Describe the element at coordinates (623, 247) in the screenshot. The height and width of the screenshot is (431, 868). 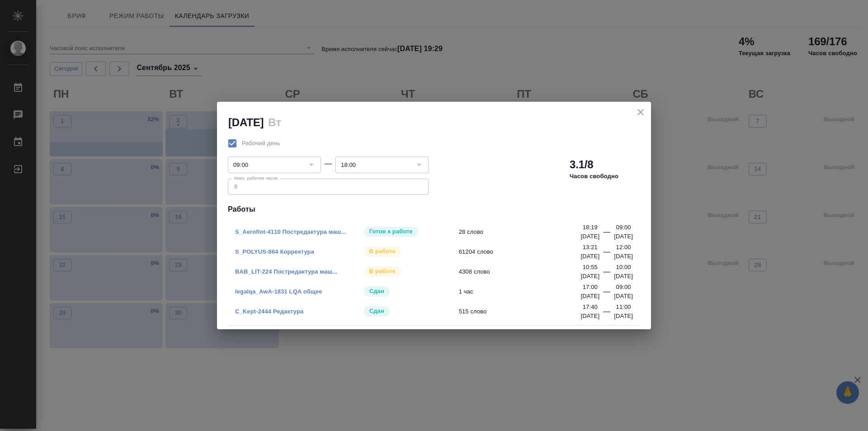
I see `p: 12:00` at that location.